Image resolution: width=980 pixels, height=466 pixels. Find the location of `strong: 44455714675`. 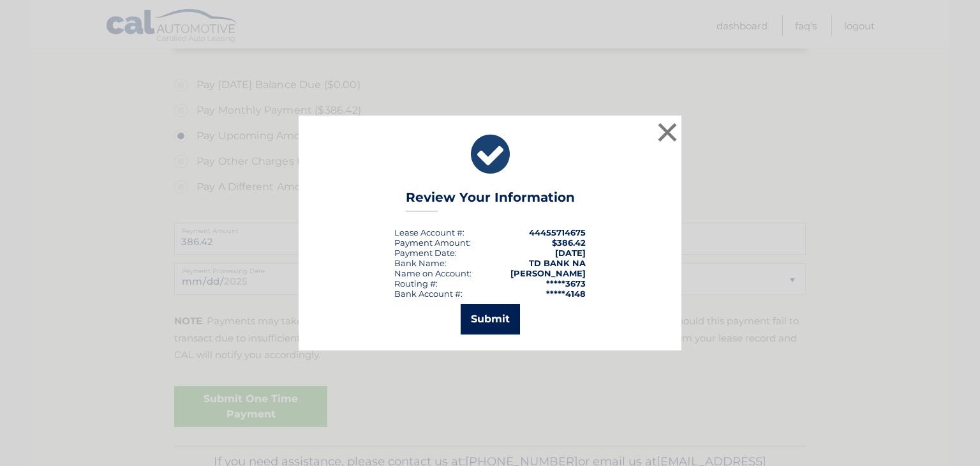

strong: 44455714675 is located at coordinates (558, 232).